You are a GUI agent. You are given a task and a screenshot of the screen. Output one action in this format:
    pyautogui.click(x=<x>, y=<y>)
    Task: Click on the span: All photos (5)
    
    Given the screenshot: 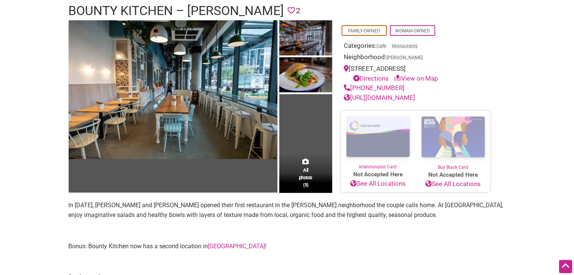 What is the action you would take?
    pyautogui.click(x=306, y=177)
    